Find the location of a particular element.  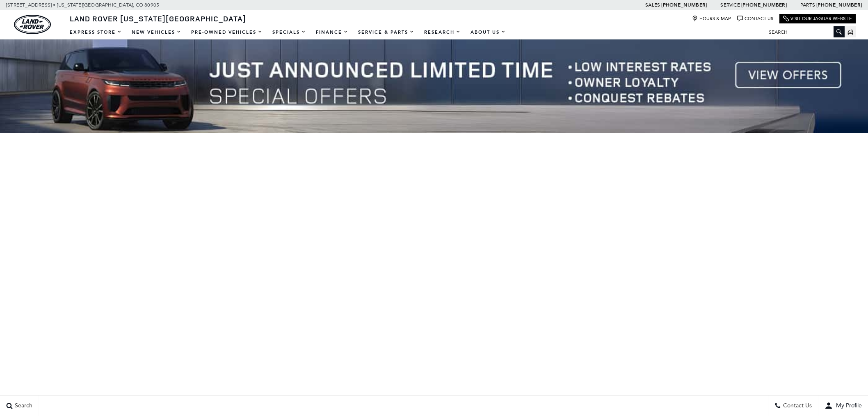

span: Sales is located at coordinates (653, 5).